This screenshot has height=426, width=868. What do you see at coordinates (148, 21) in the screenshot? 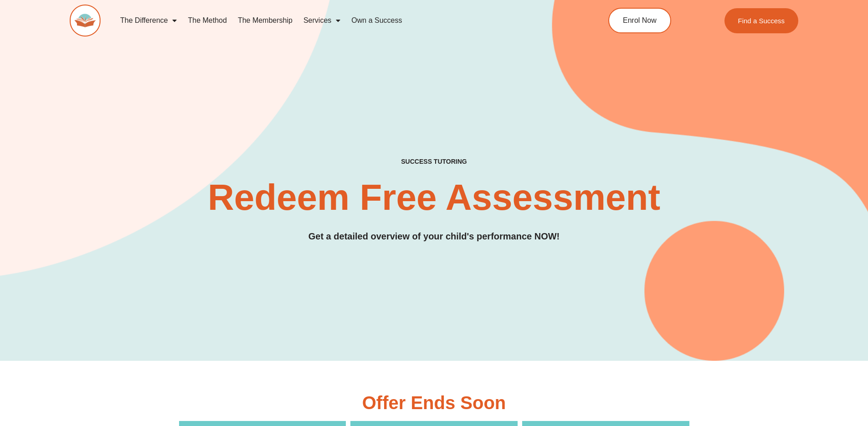
I see `a: The Difference` at bounding box center [148, 21].